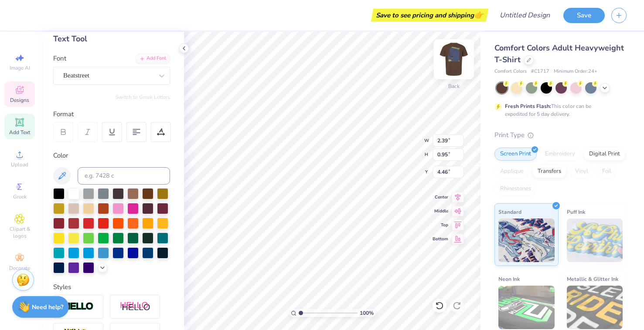  What do you see at coordinates (607, 172) in the screenshot?
I see `div: Foil` at bounding box center [607, 172].